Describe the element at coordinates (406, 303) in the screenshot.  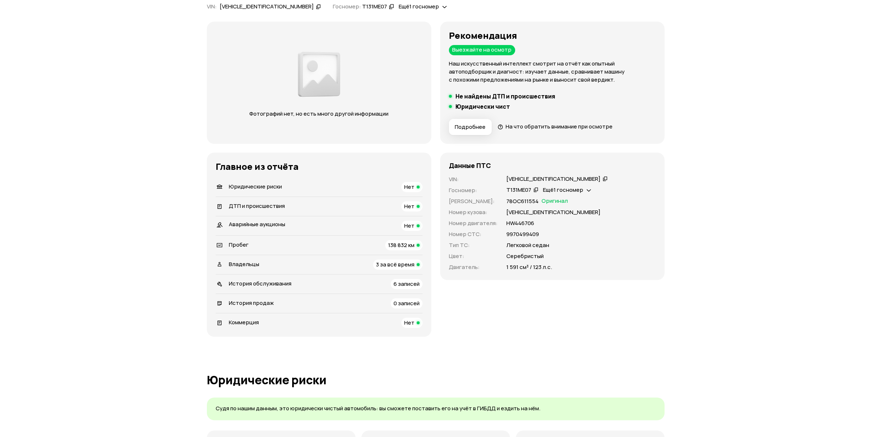
I see `span: 0 записей` at that location.